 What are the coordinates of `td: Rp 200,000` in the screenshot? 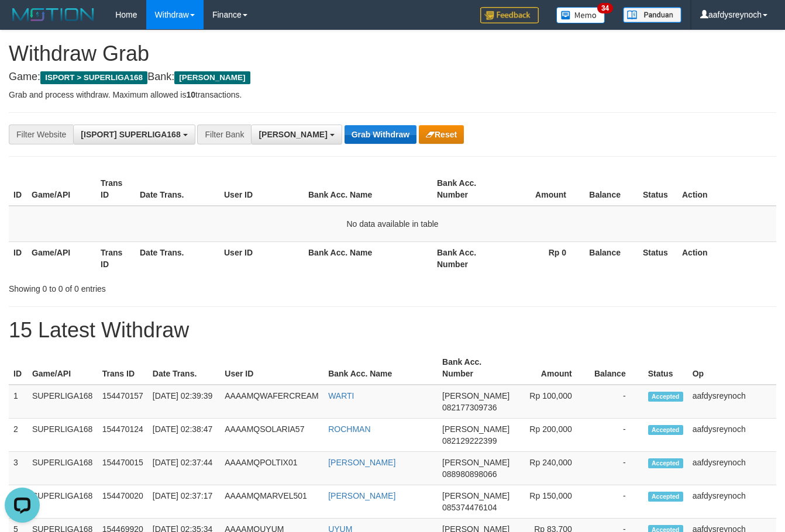 It's located at (552, 435).